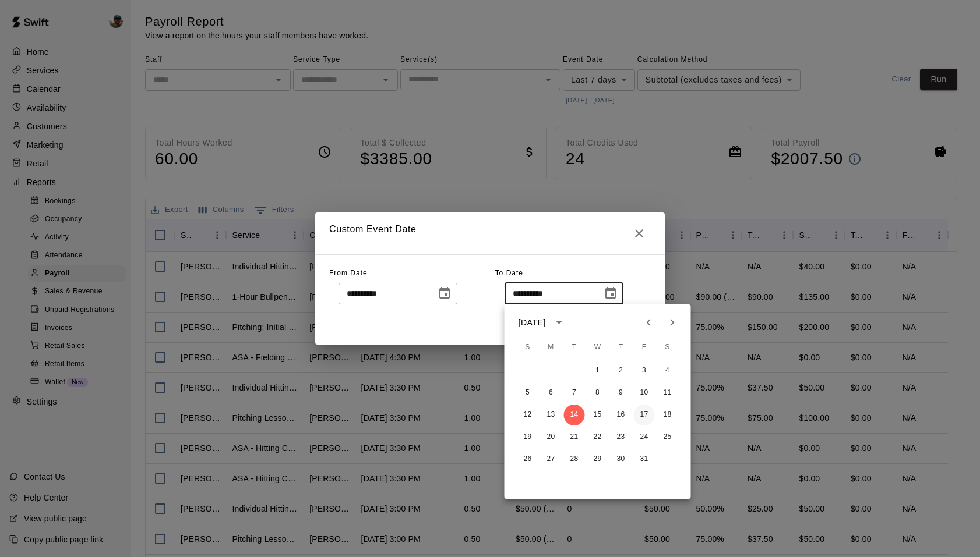 The image size is (980, 557). I want to click on button: Next month, so click(673, 322).